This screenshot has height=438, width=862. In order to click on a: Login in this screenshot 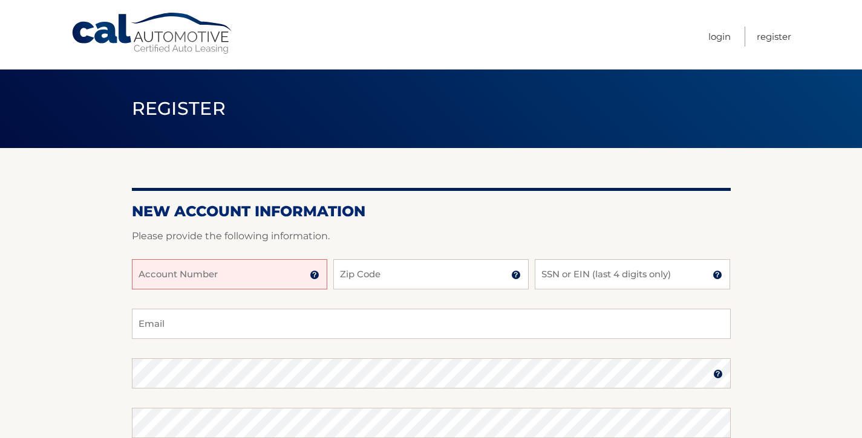, I will do `click(719, 36)`.